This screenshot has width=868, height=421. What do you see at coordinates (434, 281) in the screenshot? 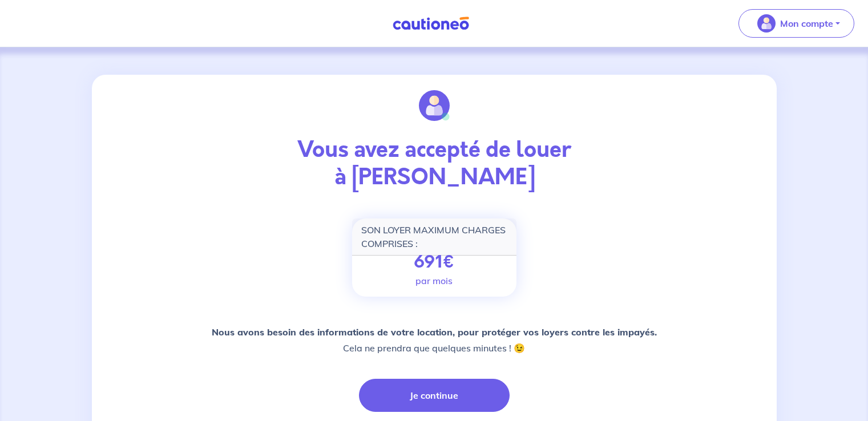
I see `p: par mois` at bounding box center [434, 281].